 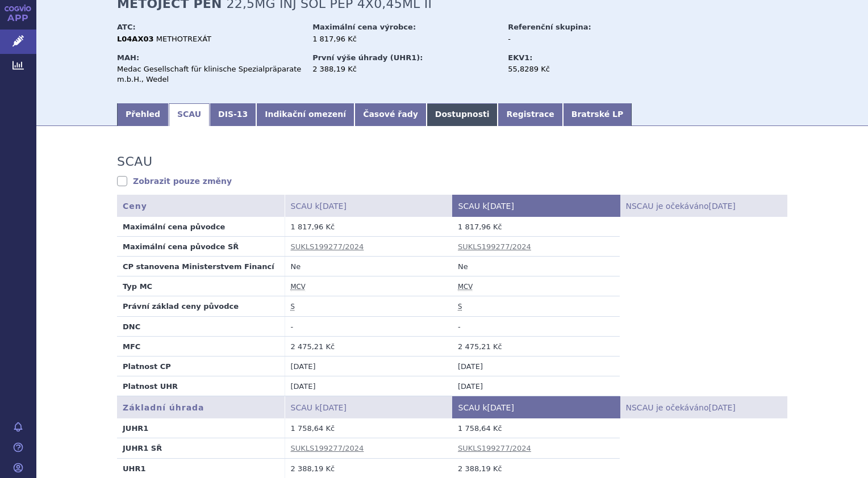 I want to click on strong: JUHR1 SŘ, so click(x=142, y=449).